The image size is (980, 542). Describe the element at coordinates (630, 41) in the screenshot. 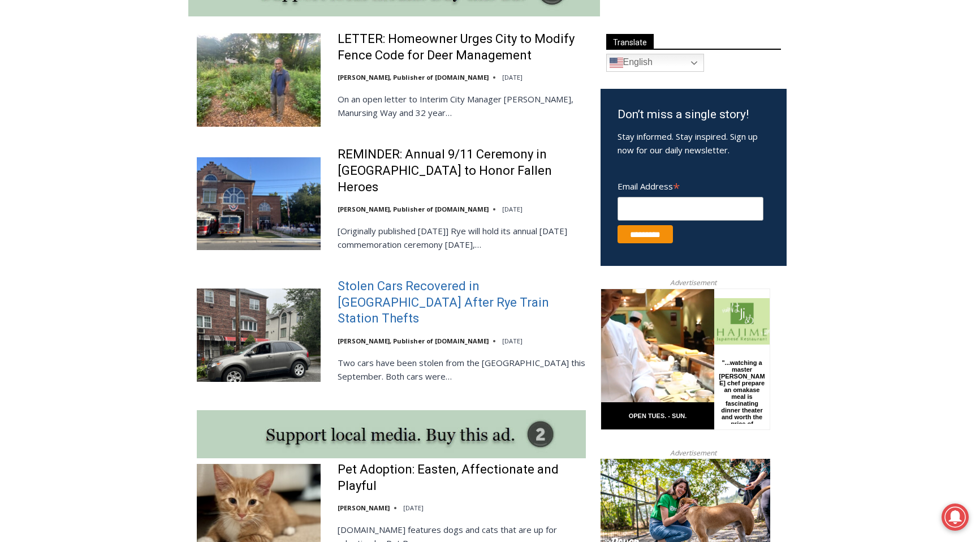

I see `span: Translate` at that location.